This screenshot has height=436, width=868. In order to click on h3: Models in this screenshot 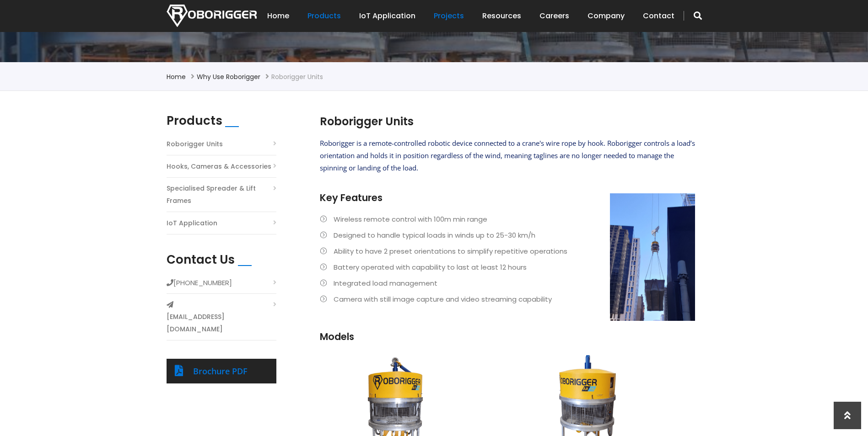, I will do `click(507, 337)`.